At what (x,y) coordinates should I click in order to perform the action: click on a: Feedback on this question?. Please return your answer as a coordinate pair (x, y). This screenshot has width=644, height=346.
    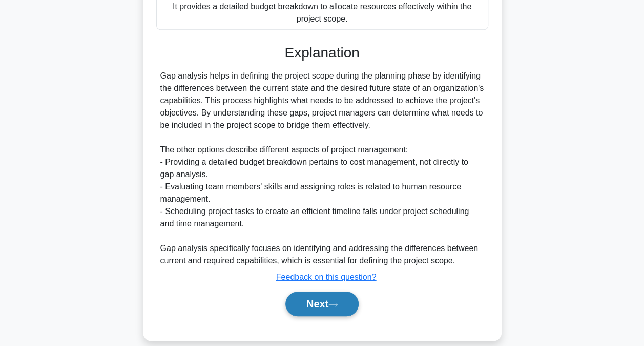
    Looking at the image, I should click on (327, 277).